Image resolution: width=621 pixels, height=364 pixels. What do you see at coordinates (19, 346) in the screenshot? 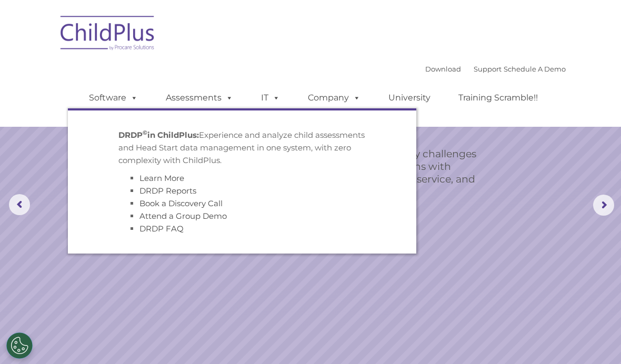
I see `button: Cookies Settings` at bounding box center [19, 346].